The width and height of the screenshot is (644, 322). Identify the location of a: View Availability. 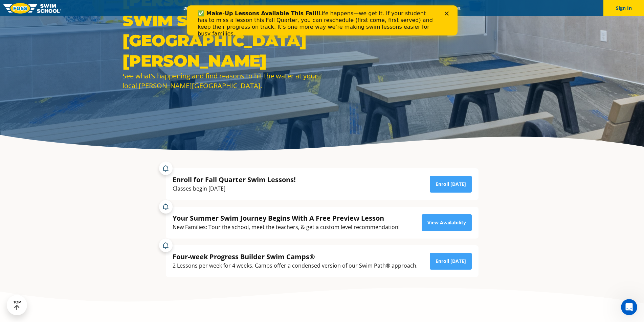
(447, 223).